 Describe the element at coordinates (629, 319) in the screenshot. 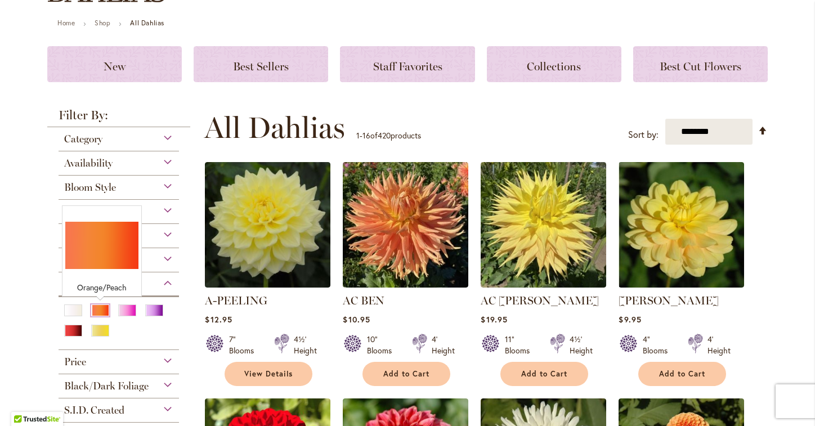

I see `span: $9.95` at that location.